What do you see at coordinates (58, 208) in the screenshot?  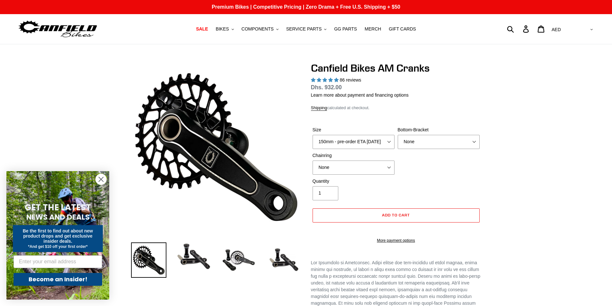 I see `span: GET THE LATEST` at bounding box center [58, 208].